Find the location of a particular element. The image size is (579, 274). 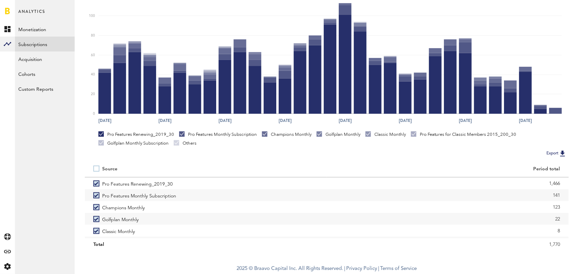

div: Total is located at coordinates (206, 245).